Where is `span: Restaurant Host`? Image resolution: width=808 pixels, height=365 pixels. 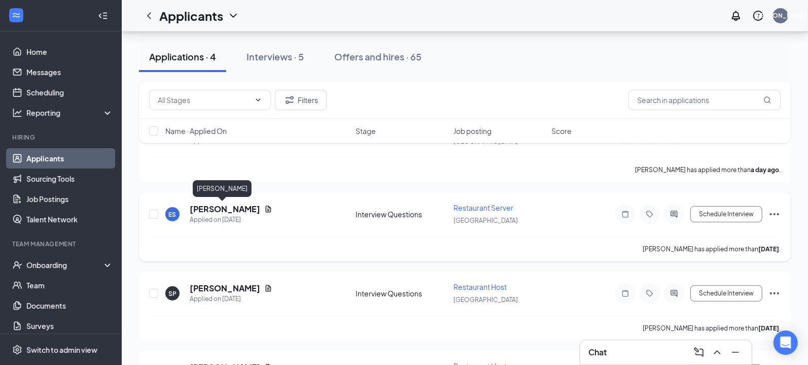 span: Restaurant Host is located at coordinates (480, 287).